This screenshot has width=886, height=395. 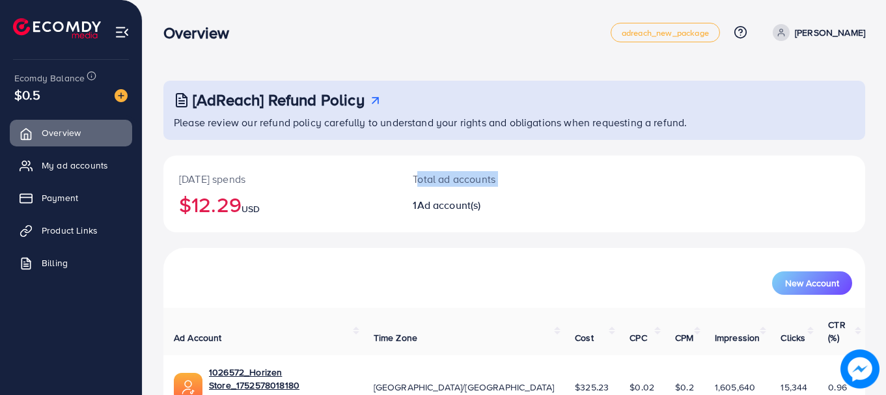 What do you see at coordinates (251, 209) in the screenshot?
I see `span: USD` at bounding box center [251, 209].